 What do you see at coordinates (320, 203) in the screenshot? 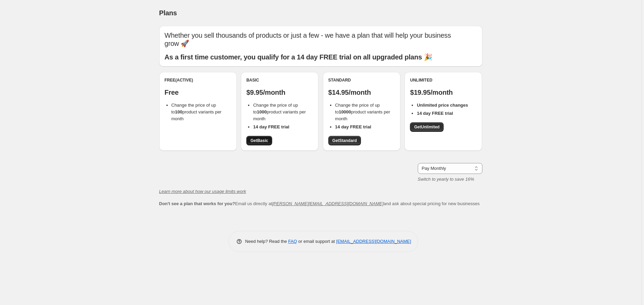
I see `span: Email us directly at and ask about special pricing for new businesses` at bounding box center [320, 203].